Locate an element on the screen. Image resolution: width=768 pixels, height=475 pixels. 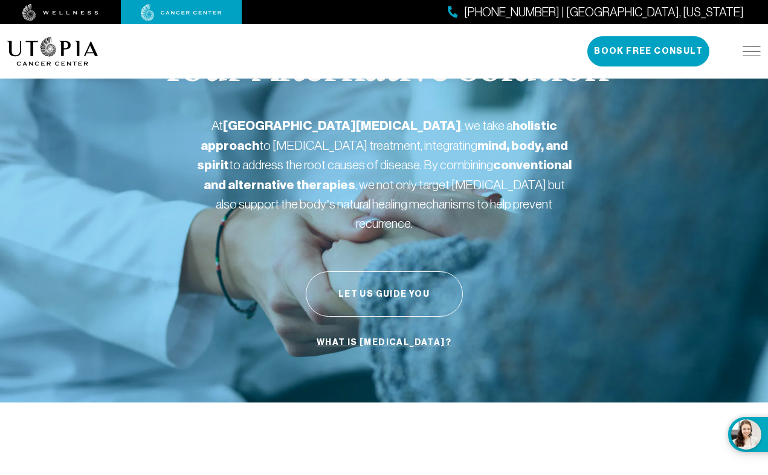
button: Let Us Guide You is located at coordinates (385, 294).